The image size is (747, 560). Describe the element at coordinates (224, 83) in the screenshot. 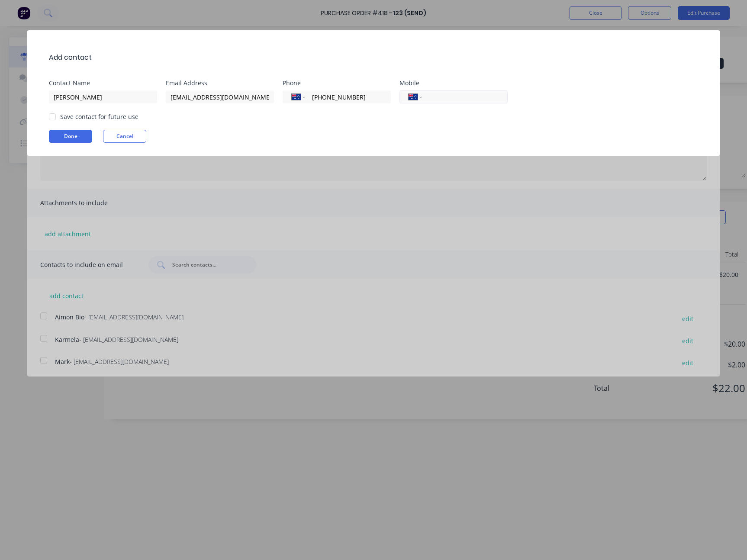

I see `div: Email Address` at that location.